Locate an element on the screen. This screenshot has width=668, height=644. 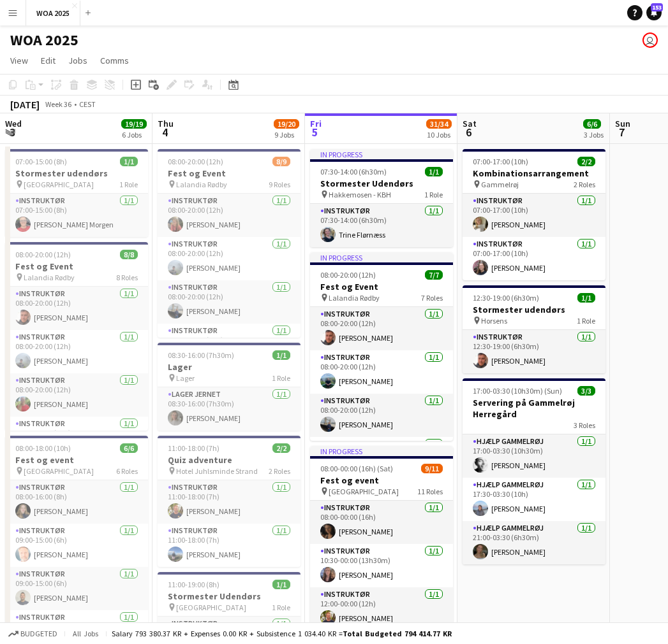
span: 6 is located at coordinates (468, 132).